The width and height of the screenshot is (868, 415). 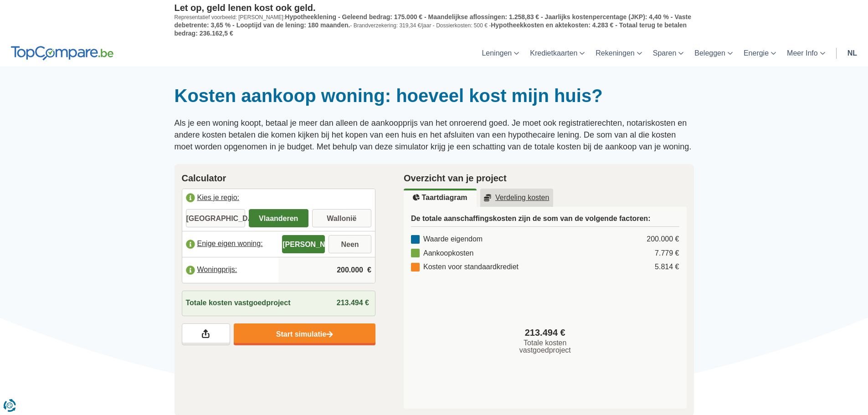 I want to click on a: Deel je resultaten, so click(x=206, y=335).